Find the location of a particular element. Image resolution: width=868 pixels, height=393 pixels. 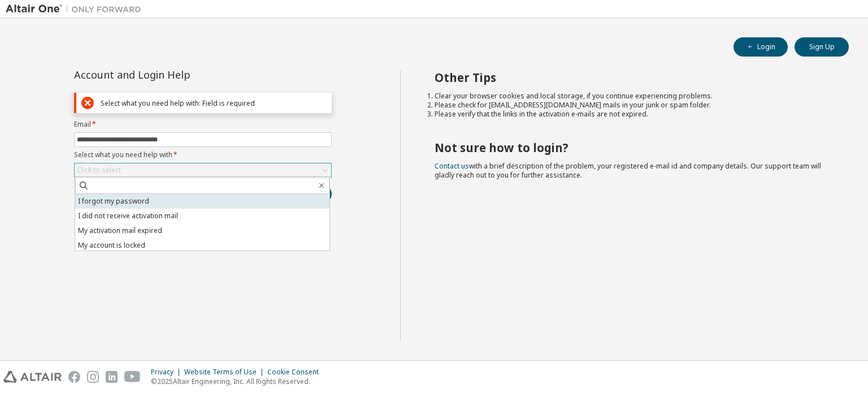

h2: Not sure how to login? is located at coordinates (632, 147).